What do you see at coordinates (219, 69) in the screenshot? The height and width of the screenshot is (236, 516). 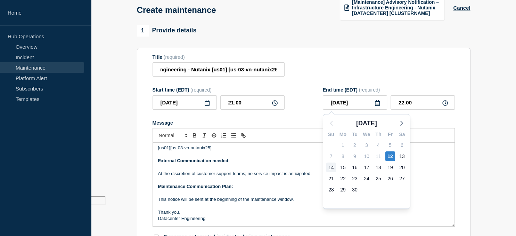 I see `input: Title` at bounding box center [219, 69].